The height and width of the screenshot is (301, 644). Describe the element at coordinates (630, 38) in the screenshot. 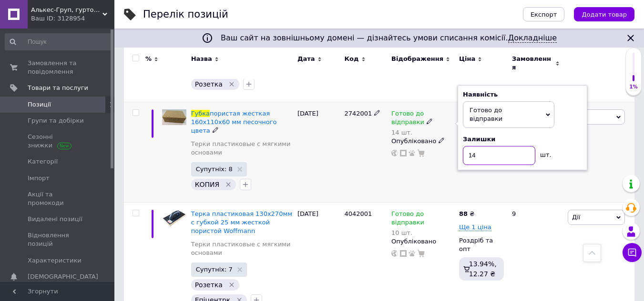

I see `svg: Закрити` at that location.